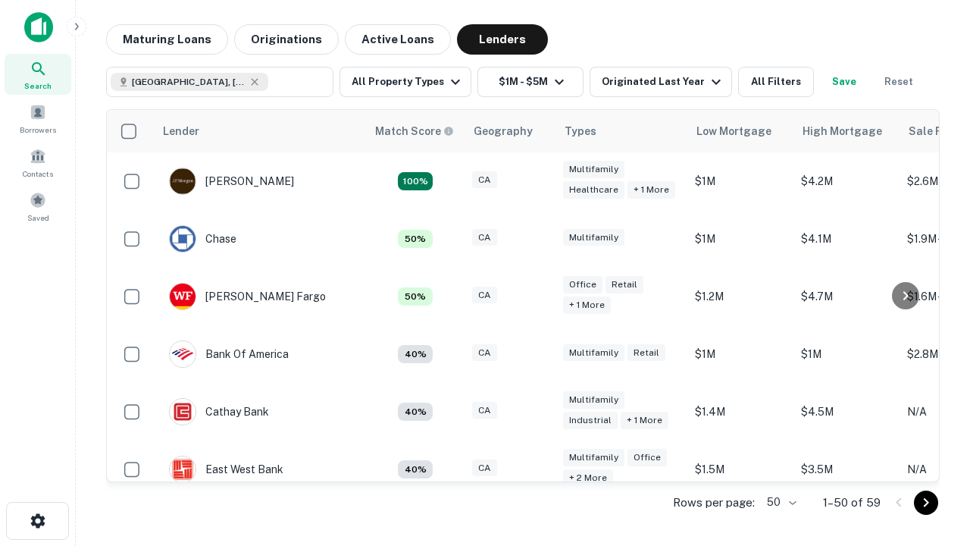 This screenshot has width=970, height=546. I want to click on h6: Match Score, so click(413, 131).